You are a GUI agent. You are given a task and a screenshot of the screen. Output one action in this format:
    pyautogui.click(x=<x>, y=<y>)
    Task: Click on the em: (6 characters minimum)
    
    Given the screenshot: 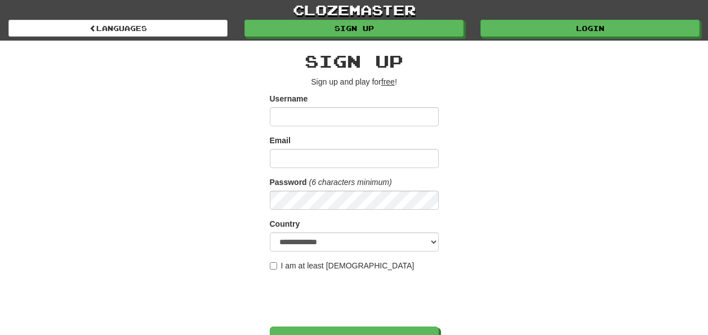 What is the action you would take?
    pyautogui.click(x=351, y=182)
    